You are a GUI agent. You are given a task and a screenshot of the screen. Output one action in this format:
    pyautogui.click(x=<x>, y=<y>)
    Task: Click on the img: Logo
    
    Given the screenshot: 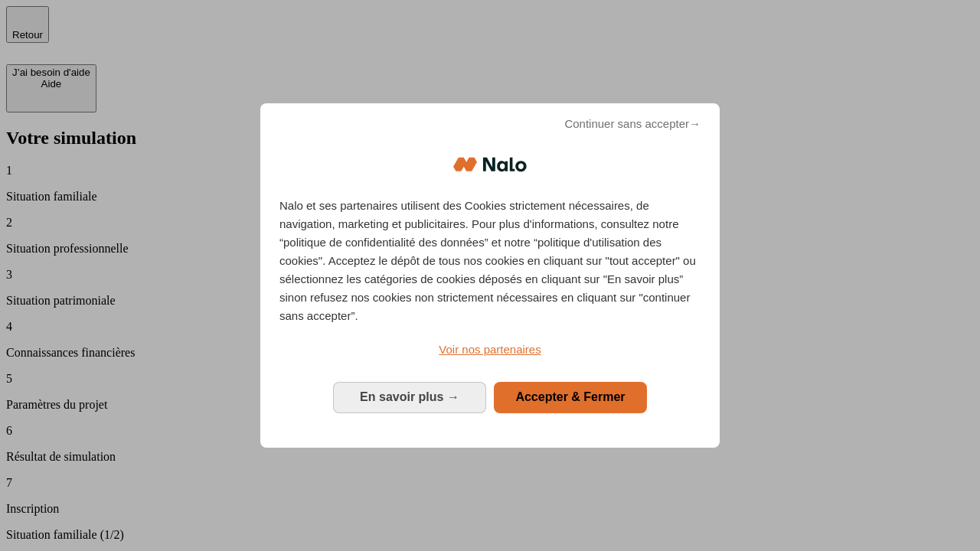 What is the action you would take?
    pyautogui.click(x=490, y=164)
    